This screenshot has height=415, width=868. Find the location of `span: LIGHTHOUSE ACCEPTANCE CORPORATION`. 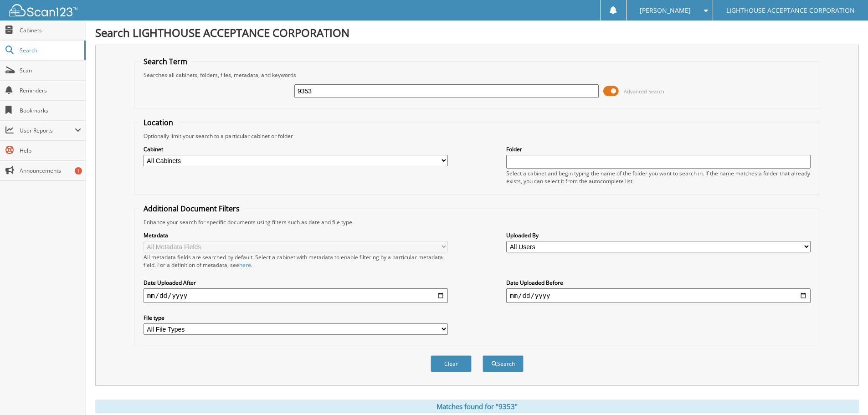

span: LIGHTHOUSE ACCEPTANCE CORPORATION is located at coordinates (791, 10).